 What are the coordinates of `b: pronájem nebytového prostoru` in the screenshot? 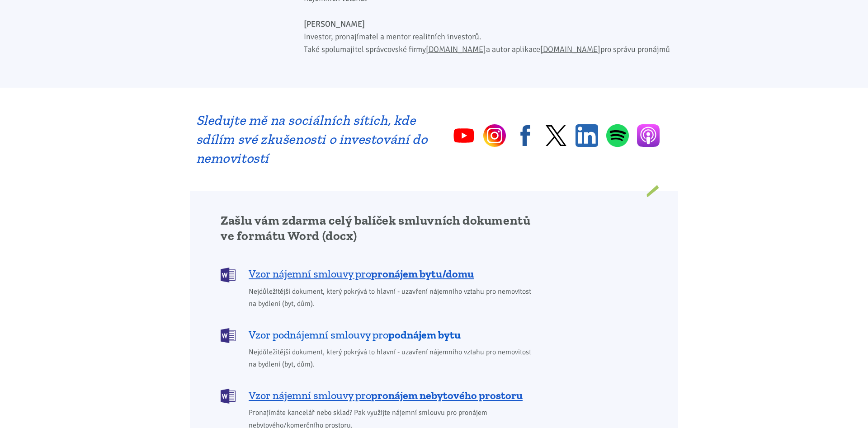 It's located at (447, 395).